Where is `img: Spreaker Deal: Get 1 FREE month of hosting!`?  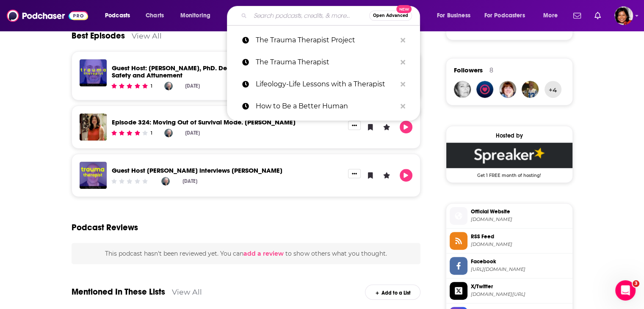 img: Spreaker Deal: Get 1 FREE month of hosting! is located at coordinates (509, 155).